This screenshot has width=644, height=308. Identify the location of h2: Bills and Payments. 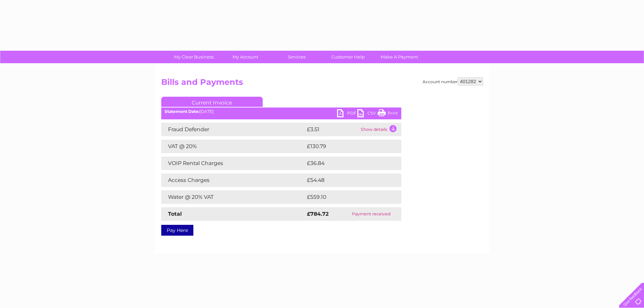
(322, 84).